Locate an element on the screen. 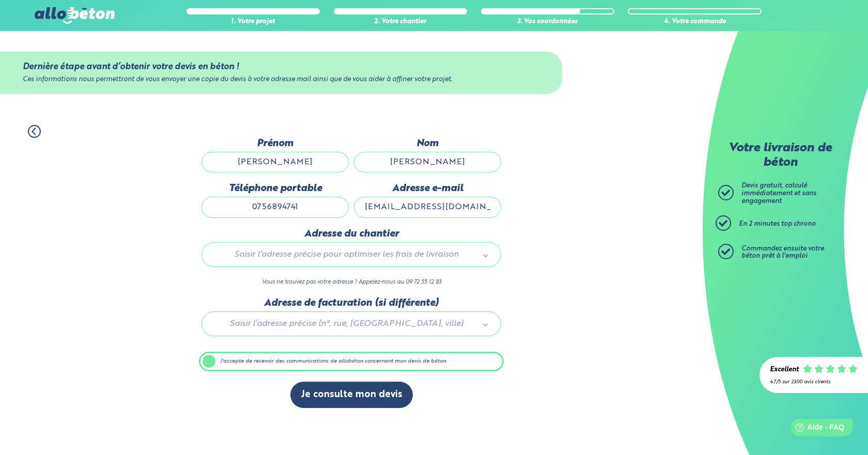 The image size is (868, 455). input: Quel est votre prénom ? is located at coordinates (275, 162).